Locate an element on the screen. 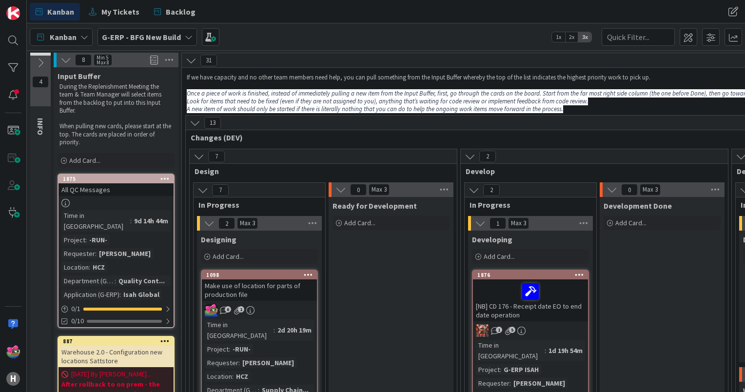  span: Developing is located at coordinates (492, 240).